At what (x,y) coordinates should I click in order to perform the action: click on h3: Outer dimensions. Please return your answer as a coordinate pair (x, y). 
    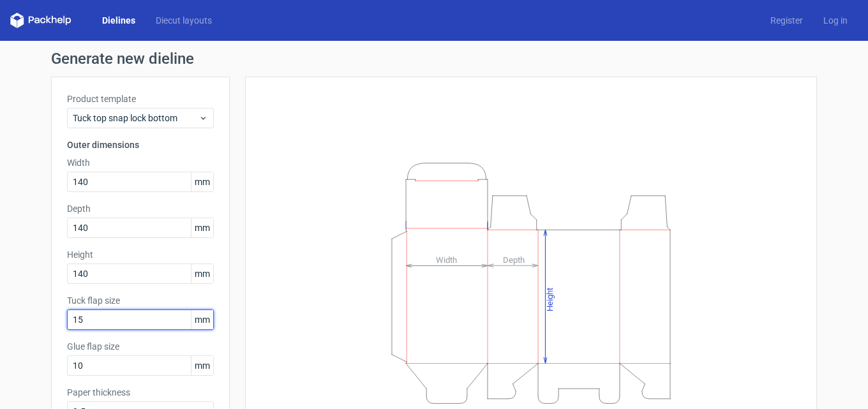
    Looking at the image, I should click on (140, 145).